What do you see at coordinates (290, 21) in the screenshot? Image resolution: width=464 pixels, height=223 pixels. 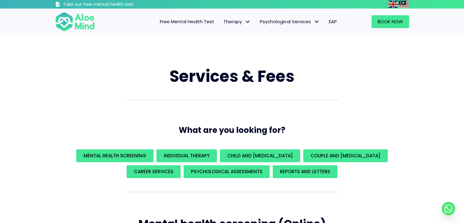 I see `span: Psychological Services` at bounding box center [290, 21].